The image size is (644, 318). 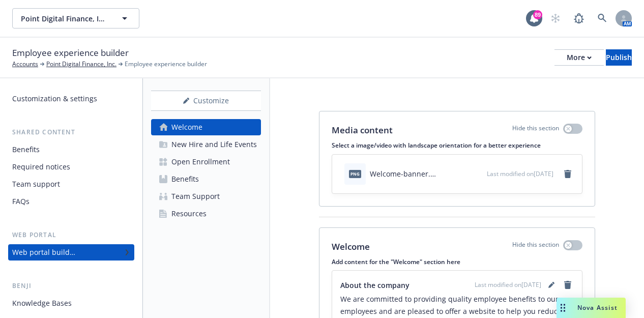 I want to click on div: Web portal, so click(x=71, y=235).